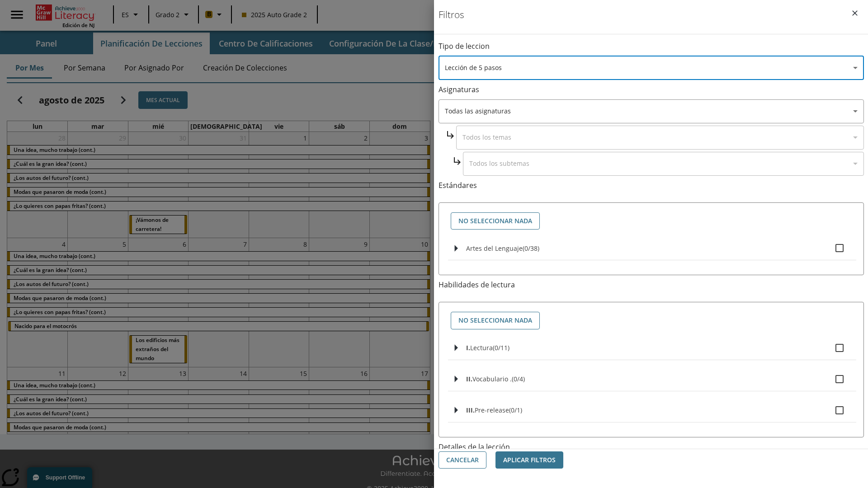 Image resolution: width=868 pixels, height=488 pixels. Describe the element at coordinates (855, 13) in the screenshot. I see `button: Cerrar los filtros del Menú lateral` at that location.